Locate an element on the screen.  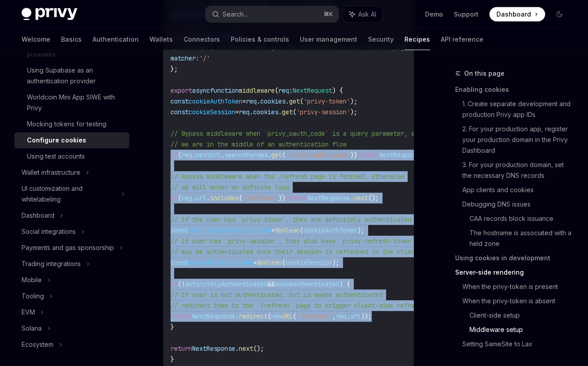
div: EVM is located at coordinates (28, 312).